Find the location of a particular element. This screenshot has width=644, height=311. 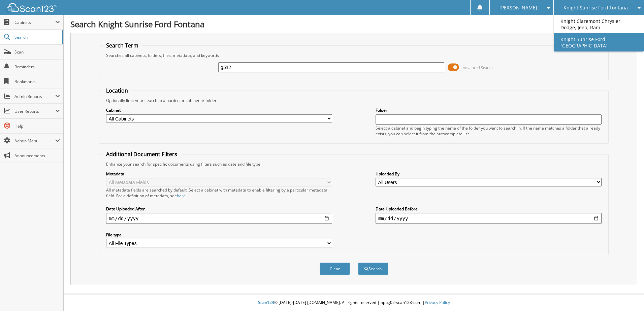

label: Date Uploaded After is located at coordinates (219, 209).